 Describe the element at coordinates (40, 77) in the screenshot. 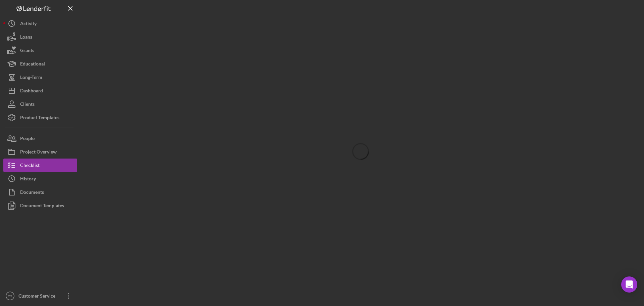

I see `a: Long-Term` at that location.